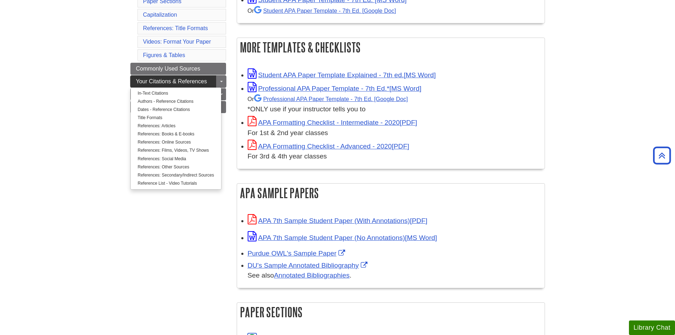 This screenshot has width=675, height=335. Describe the element at coordinates (176, 175) in the screenshot. I see `a: References: Secondary/Indirect Sources` at that location.